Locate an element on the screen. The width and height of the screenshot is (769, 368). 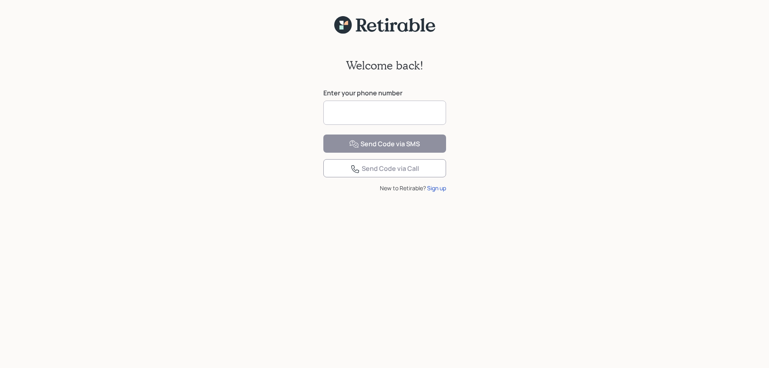
div: New to Retirable? is located at coordinates (385, 188).